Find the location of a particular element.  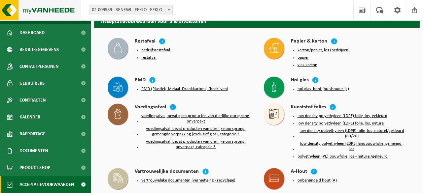

button: PMD (Plastiek, Metaal, Drankkartons) (bedrijven) is located at coordinates (185, 89).